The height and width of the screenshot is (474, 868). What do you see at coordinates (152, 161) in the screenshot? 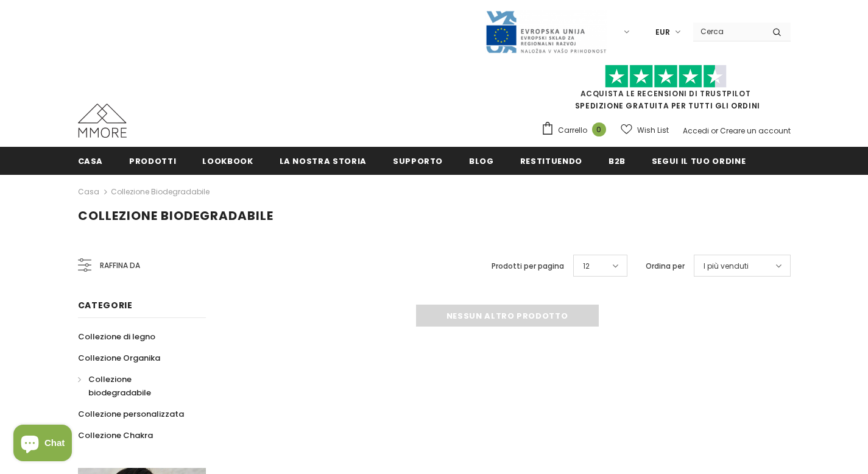
I see `span: Prodotti` at bounding box center [152, 161].